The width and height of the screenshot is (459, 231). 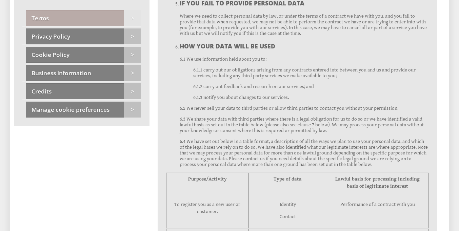 I want to click on p: To register you as a new user or customer., so click(x=208, y=208).